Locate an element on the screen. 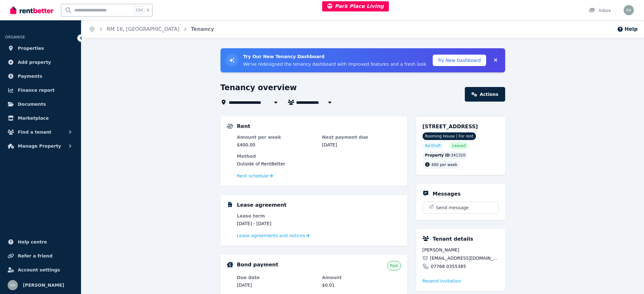 Image resolution: width=644 pixels, height=294 pixels. a: Properties is located at coordinates (41, 48).